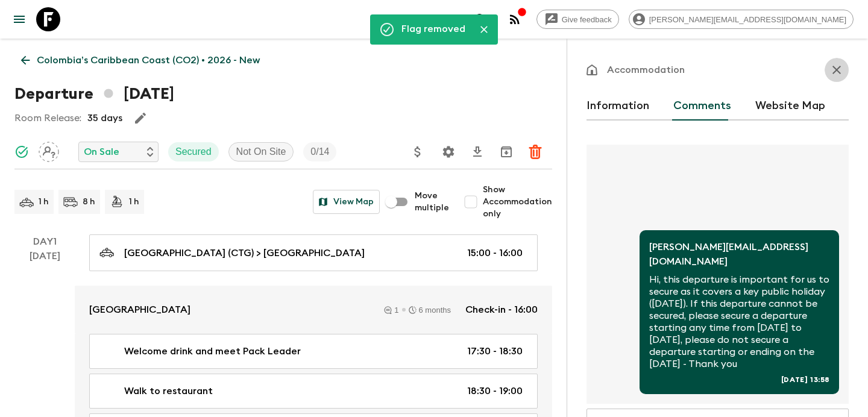 The width and height of the screenshot is (868, 417). I want to click on p: 8 h, so click(88, 202).